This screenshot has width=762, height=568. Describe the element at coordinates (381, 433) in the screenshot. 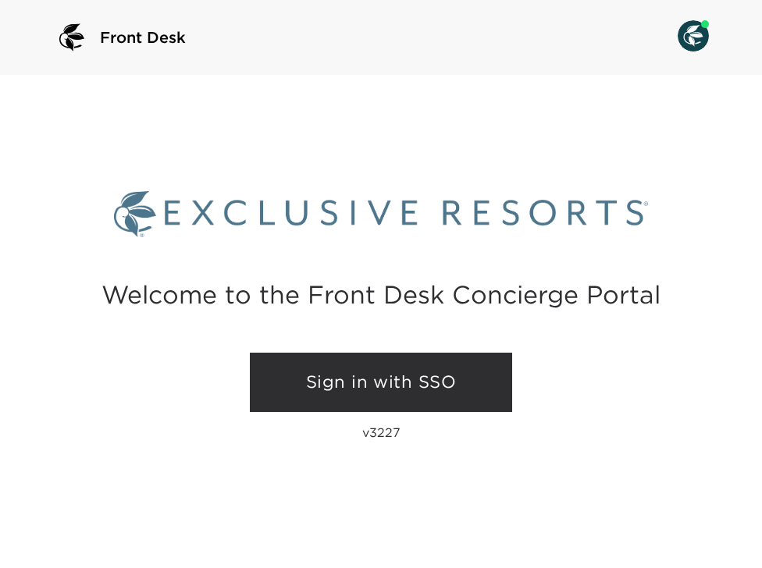

I see `p: v3227` at that location.